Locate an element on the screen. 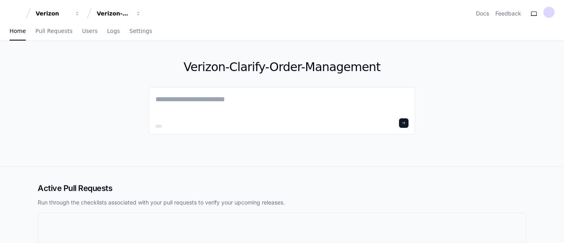 Image resolution: width=564 pixels, height=243 pixels. span: Users is located at coordinates (90, 31).